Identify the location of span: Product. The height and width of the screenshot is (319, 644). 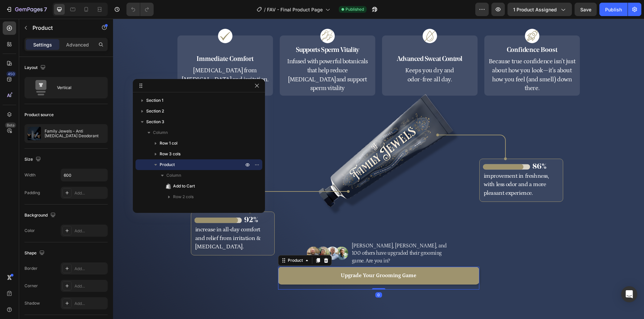
(167, 165).